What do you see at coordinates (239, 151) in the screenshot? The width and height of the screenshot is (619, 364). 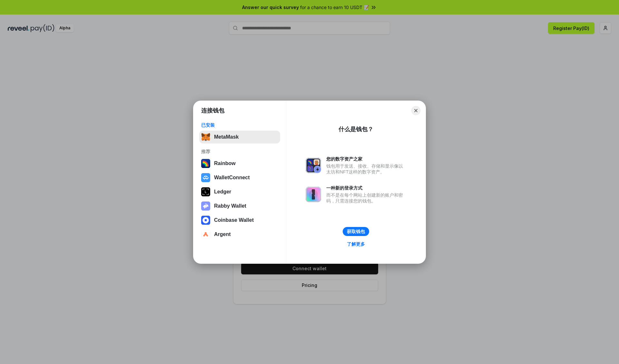 I see `div: 推荐` at bounding box center [239, 151].